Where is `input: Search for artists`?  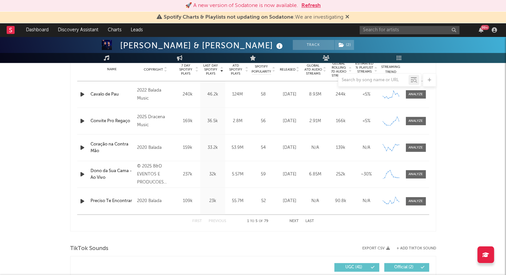 input: Search for artists is located at coordinates (410, 30).